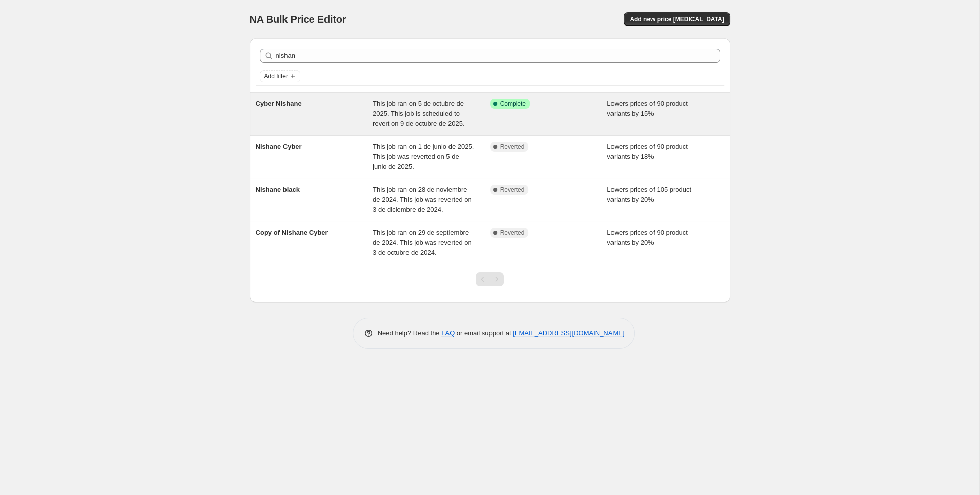 The width and height of the screenshot is (980, 495). What do you see at coordinates (422, 243) in the screenshot?
I see `span: This job ran on 29 de septiembre de 2024. This job was reverted on 3 de octubre de 2024.` at bounding box center [422, 243].